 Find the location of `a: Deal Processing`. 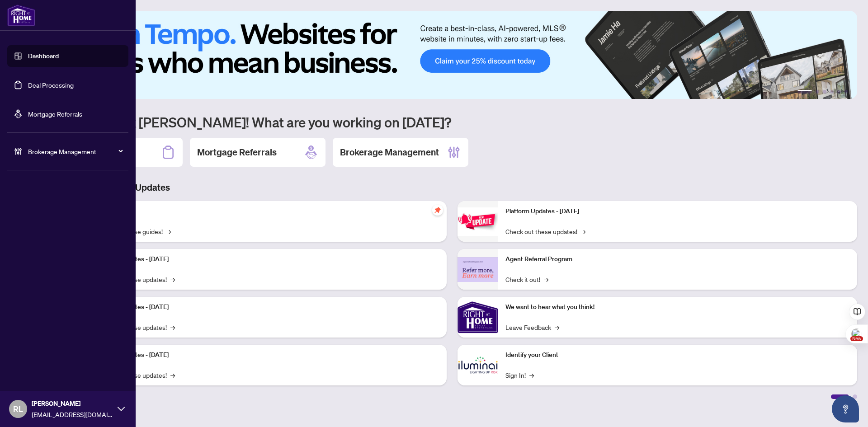

a: Deal Processing is located at coordinates (50, 85).